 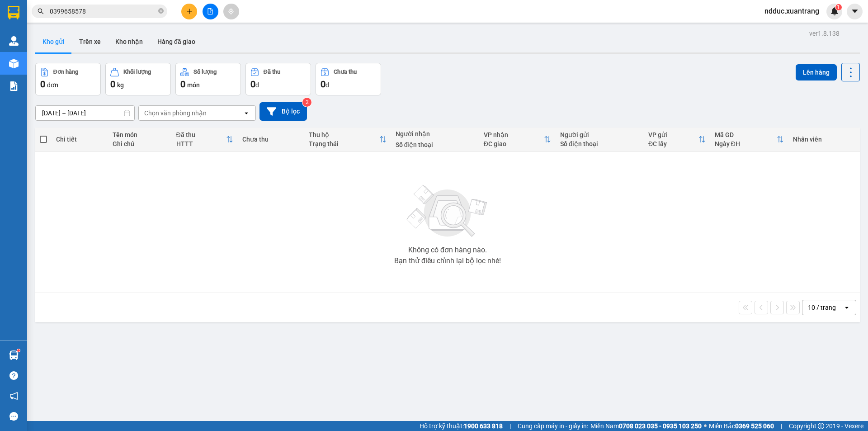 I want to click on div: Bạn thử điều chỉnh lại bộ lọc nhé!, so click(x=447, y=261).